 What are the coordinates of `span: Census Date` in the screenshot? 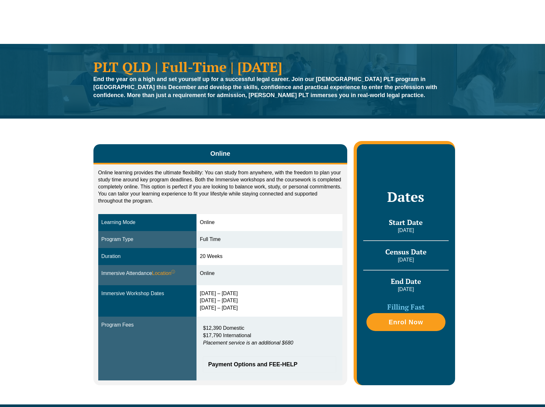 It's located at (406, 251).